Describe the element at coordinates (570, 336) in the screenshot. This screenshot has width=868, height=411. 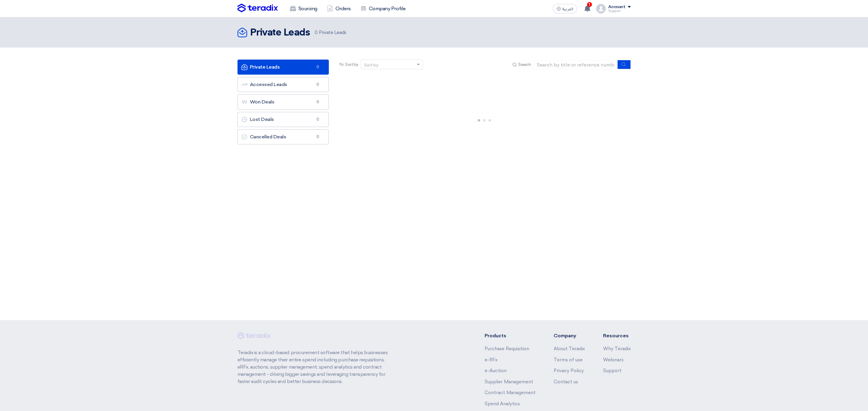
I see `li: Company` at that location.